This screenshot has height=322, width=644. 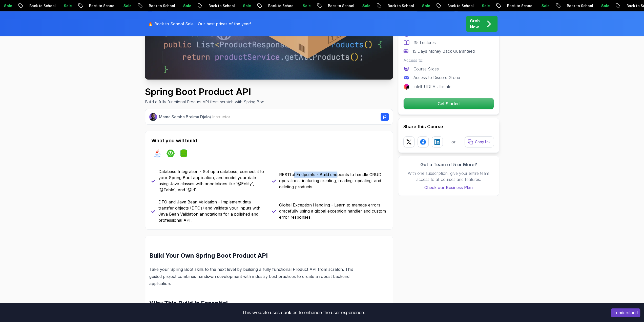 What do you see at coordinates (158, 153) in the screenshot?
I see `img: java logo` at bounding box center [158, 153].